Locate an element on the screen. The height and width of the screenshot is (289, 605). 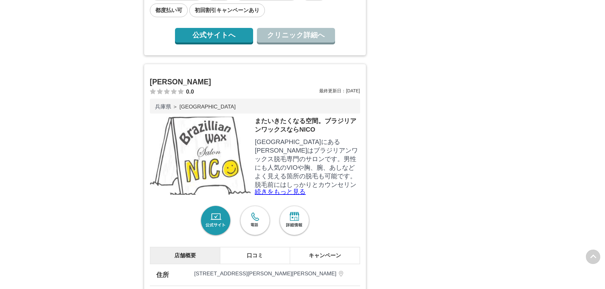
a: 公式サイトへ is located at coordinates (214, 35).